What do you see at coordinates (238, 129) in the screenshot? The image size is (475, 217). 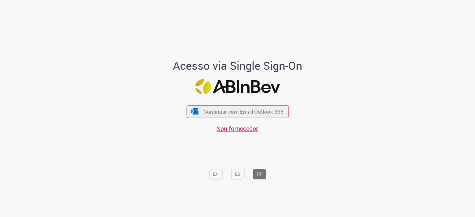 I see `span: Sou fornecedor` at bounding box center [238, 129].